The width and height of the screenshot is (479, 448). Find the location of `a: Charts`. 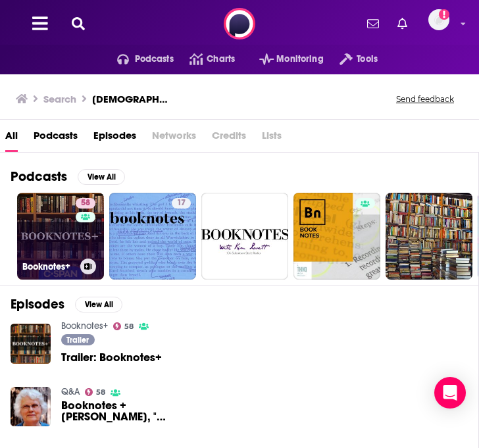

a: Charts is located at coordinates (204, 59).